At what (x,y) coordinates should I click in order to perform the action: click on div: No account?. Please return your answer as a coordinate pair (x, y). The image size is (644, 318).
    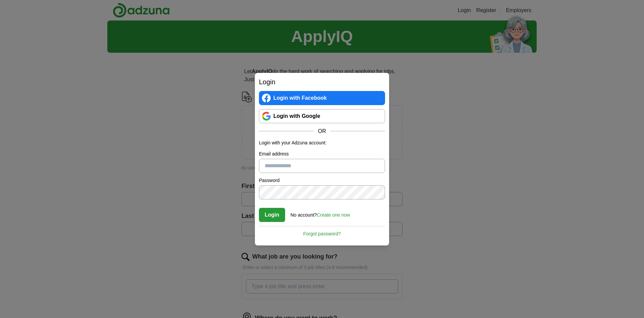
    Looking at the image, I should click on (320, 213).